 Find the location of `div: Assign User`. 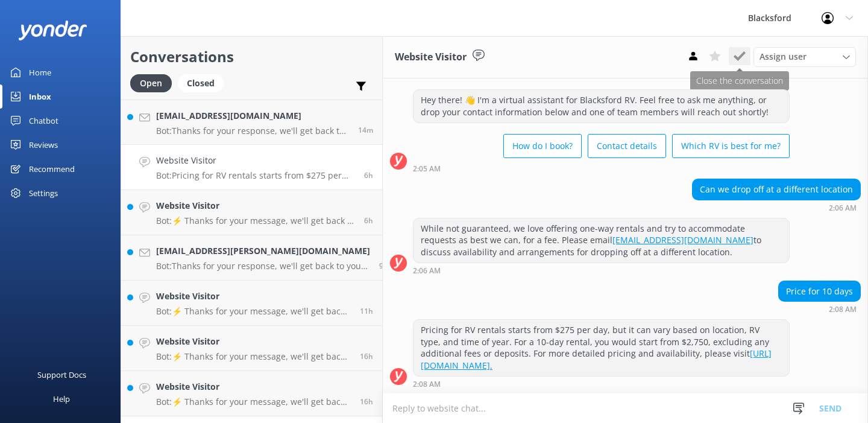

div: Assign User is located at coordinates (805, 57).